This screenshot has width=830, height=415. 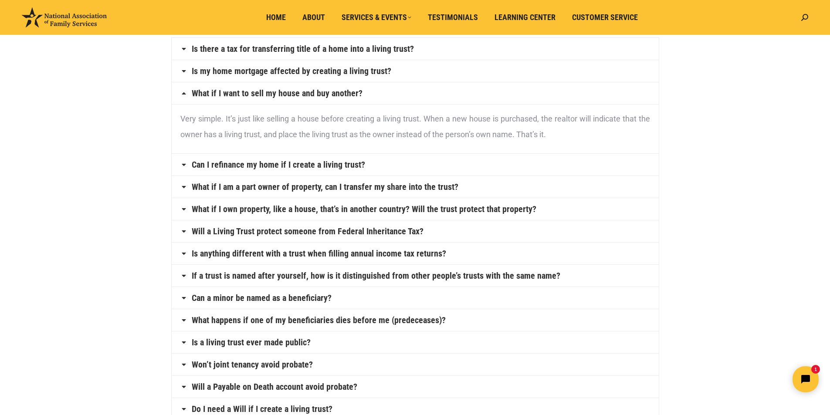 What do you see at coordinates (262, 409) in the screenshot?
I see `a: Do I need a Will if I create a living trust?` at bounding box center [262, 409].